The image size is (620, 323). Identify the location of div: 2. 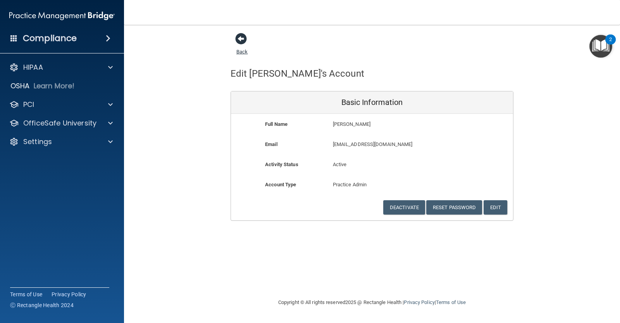
(610, 45).